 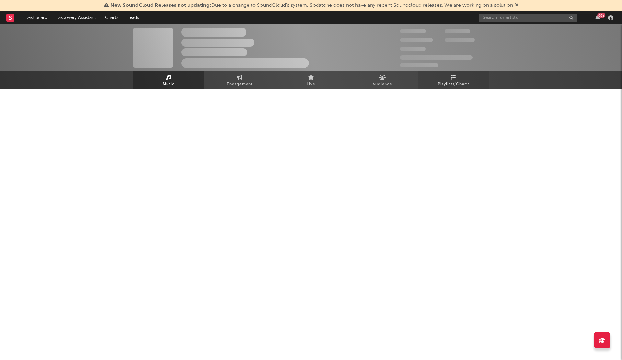 I want to click on span: Playlists/Charts, so click(x=454, y=85).